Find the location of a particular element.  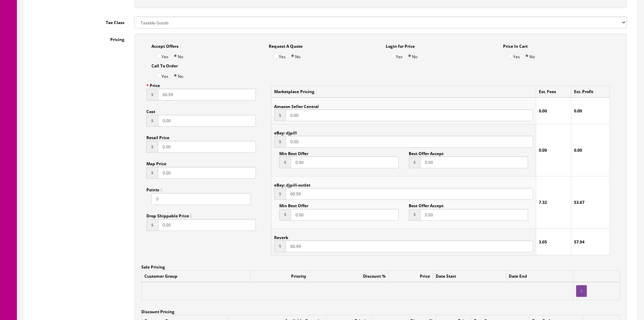

strong: 3.05 is located at coordinates (543, 242).